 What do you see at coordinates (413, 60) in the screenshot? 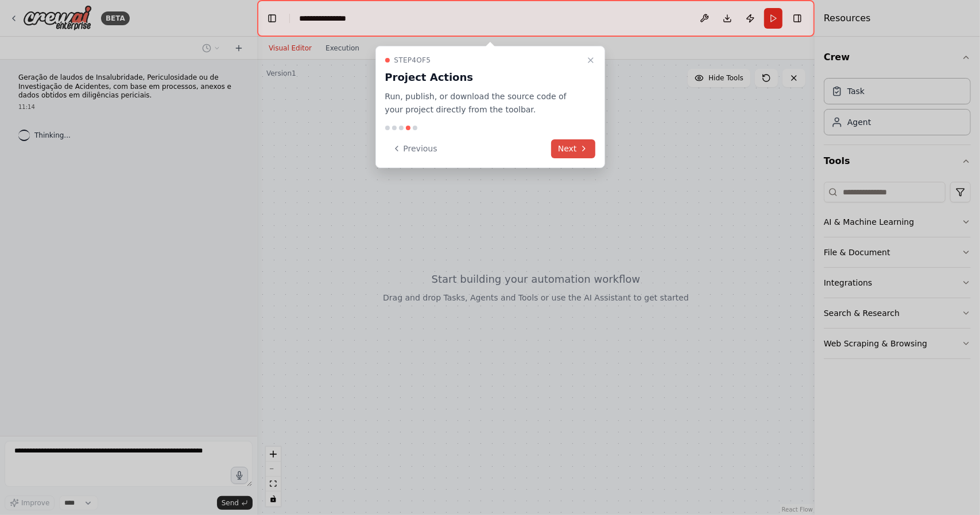
I see `span: Step 4 of 5` at bounding box center [413, 60].